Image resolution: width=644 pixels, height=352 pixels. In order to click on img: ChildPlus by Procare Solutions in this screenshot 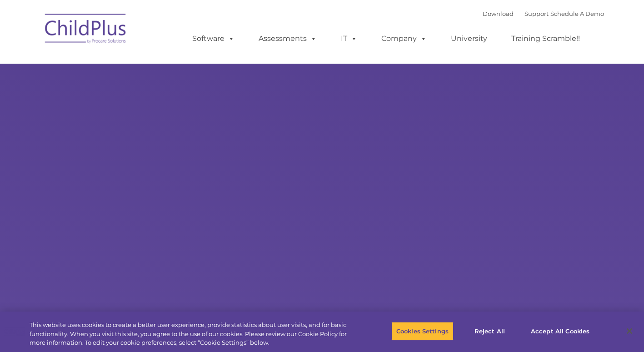, I will do `click(86, 30)`.